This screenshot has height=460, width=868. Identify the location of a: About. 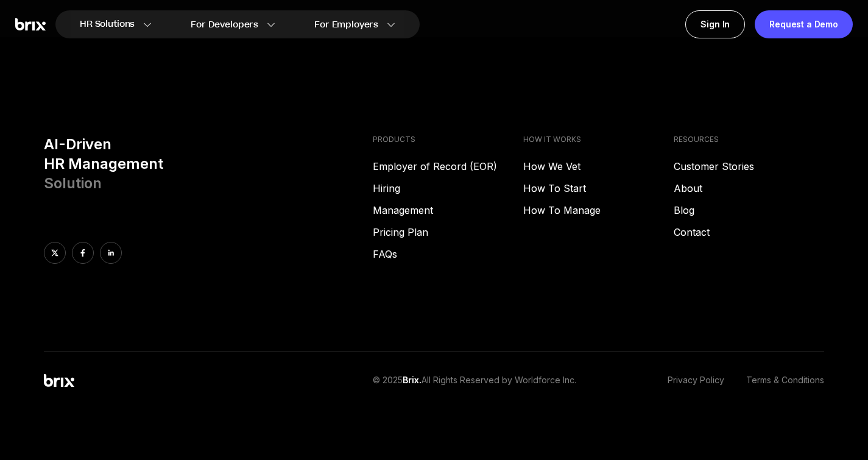
(749, 188).